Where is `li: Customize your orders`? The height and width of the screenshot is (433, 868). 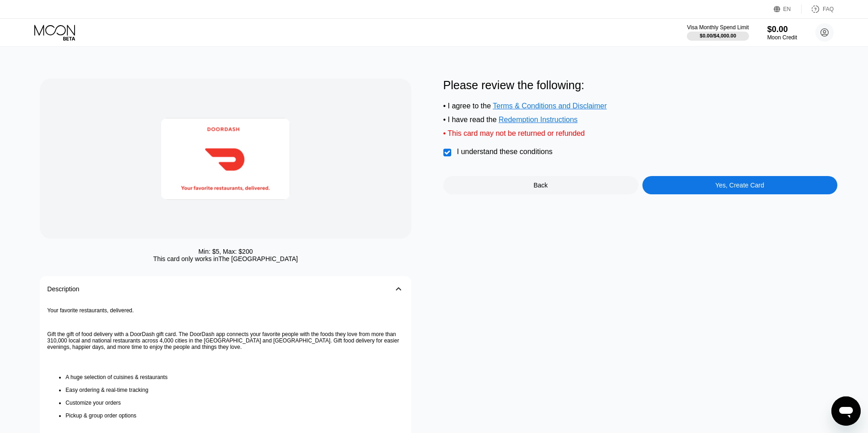 li: Customize your orders is located at coordinates (234, 403).